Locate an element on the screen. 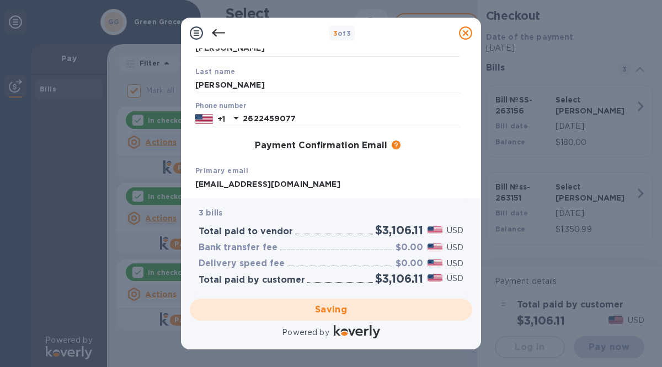 This screenshot has height=367, width=662. img: US is located at coordinates (204, 119).